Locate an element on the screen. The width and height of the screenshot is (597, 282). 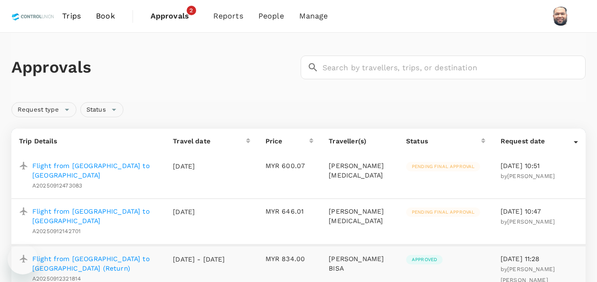
span: People is located at coordinates (271, 16).